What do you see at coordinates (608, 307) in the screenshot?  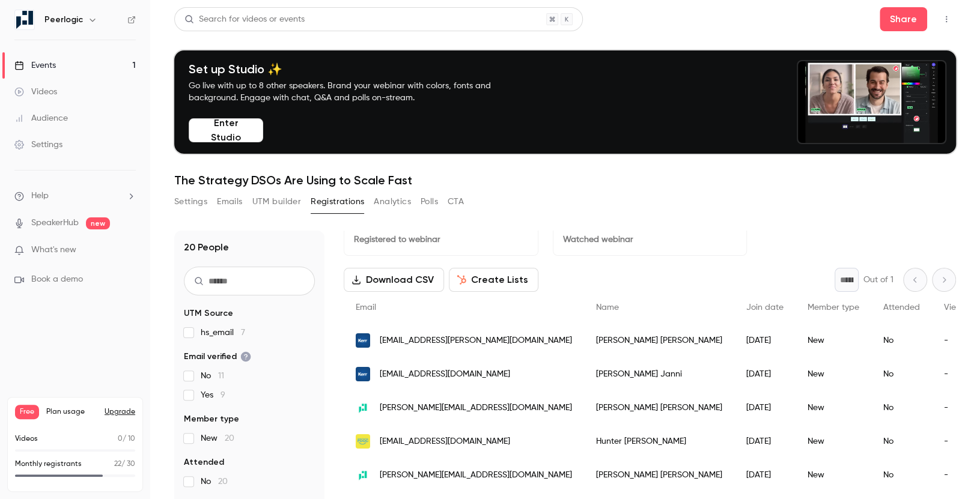 I see `span: Name` at bounding box center [608, 307].